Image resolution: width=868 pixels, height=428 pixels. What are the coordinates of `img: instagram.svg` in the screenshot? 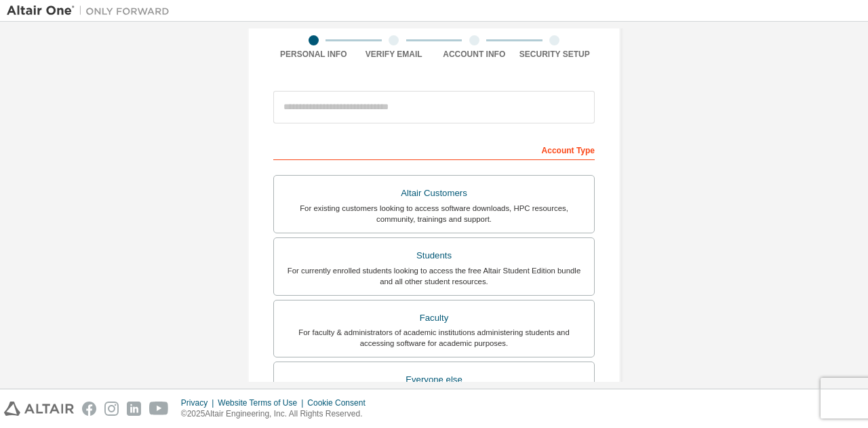 It's located at (111, 408).